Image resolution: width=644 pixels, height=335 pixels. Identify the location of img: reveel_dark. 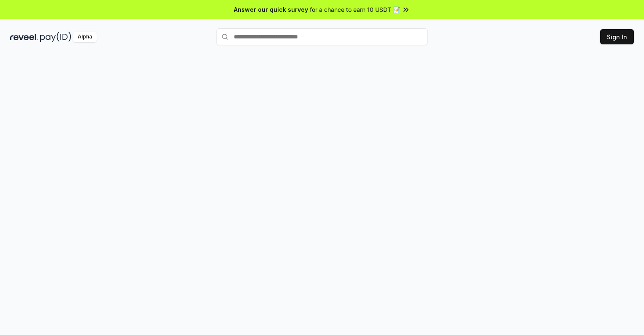
(24, 37).